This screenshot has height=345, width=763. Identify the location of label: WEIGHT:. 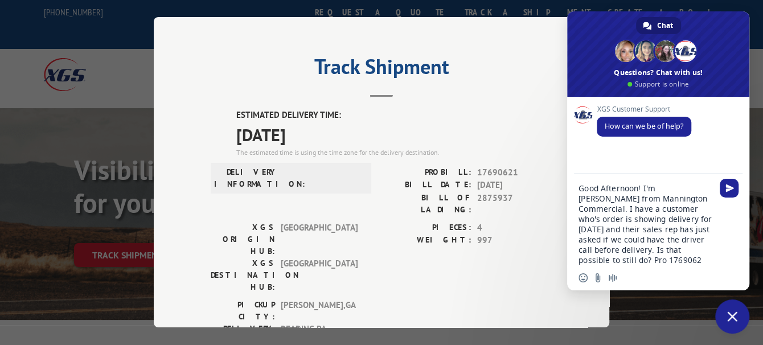
(427, 240).